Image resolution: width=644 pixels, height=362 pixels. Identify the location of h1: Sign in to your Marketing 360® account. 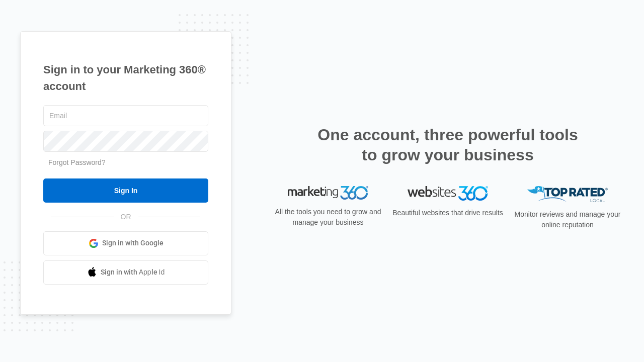
(126, 78).